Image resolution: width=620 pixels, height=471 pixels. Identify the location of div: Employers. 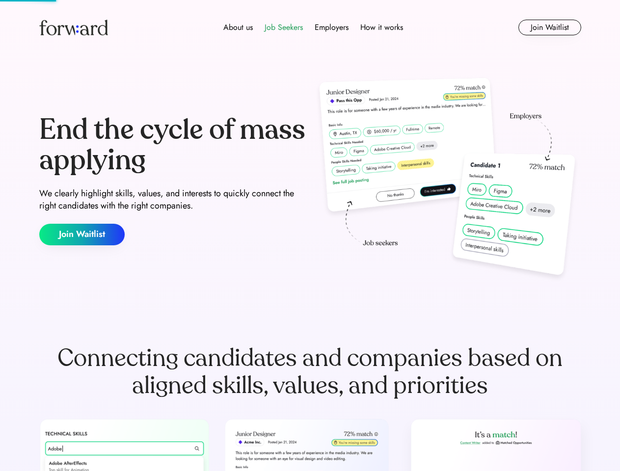
(331, 27).